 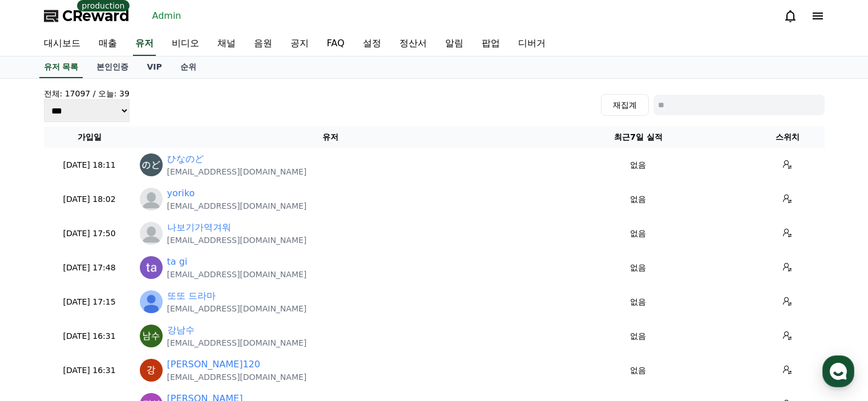 I want to click on a: 디버거, so click(x=532, y=44).